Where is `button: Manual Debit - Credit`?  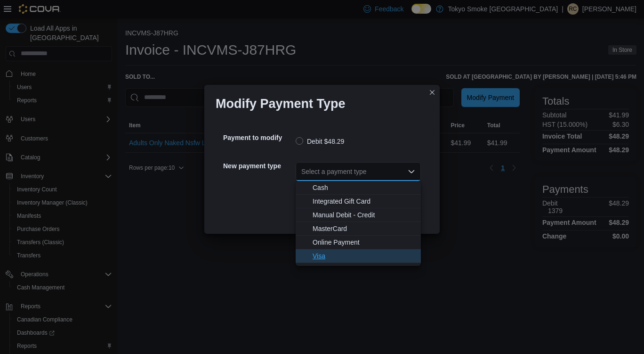 button: Manual Debit - Credit is located at coordinates (359, 215).